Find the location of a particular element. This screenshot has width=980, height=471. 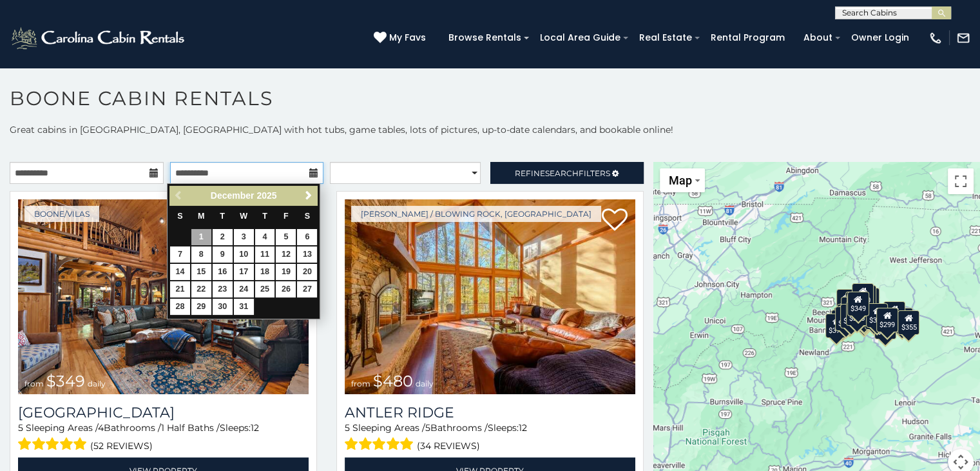

h3: Diamond Creek Lodge is located at coordinates (163, 412).